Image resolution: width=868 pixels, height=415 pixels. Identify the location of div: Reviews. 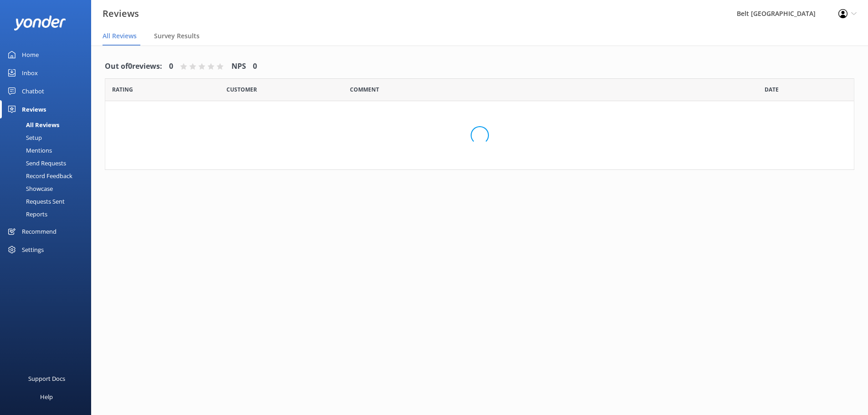
(33, 109).